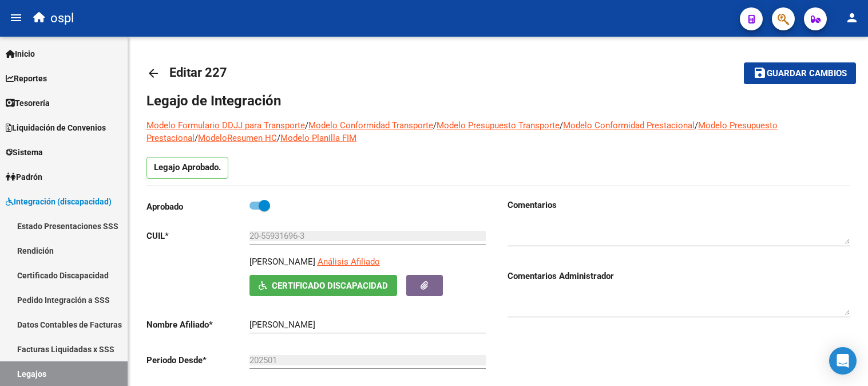 The width and height of the screenshot is (868, 386). I want to click on div: Open Intercom Messenger, so click(843, 361).